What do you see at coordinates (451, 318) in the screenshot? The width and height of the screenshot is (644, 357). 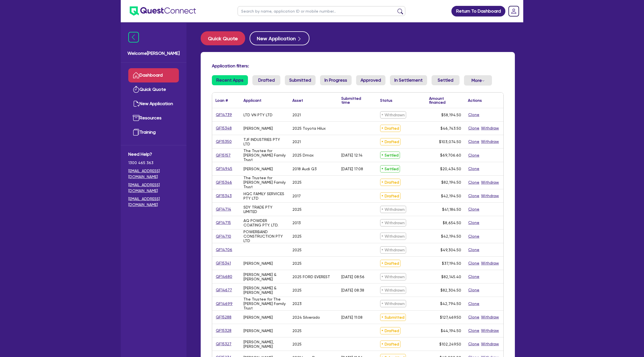 I see `span: $127,469.50` at bounding box center [451, 318].